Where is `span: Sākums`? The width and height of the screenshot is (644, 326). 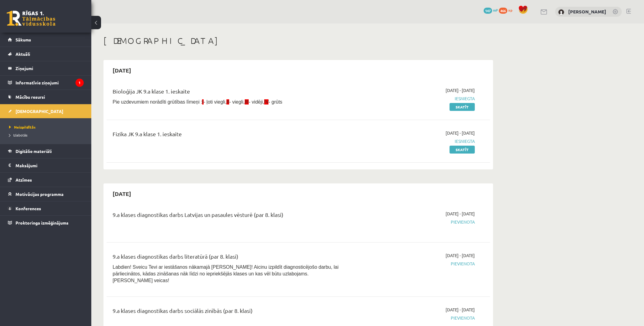 span: Sākums is located at coordinates (23, 40).